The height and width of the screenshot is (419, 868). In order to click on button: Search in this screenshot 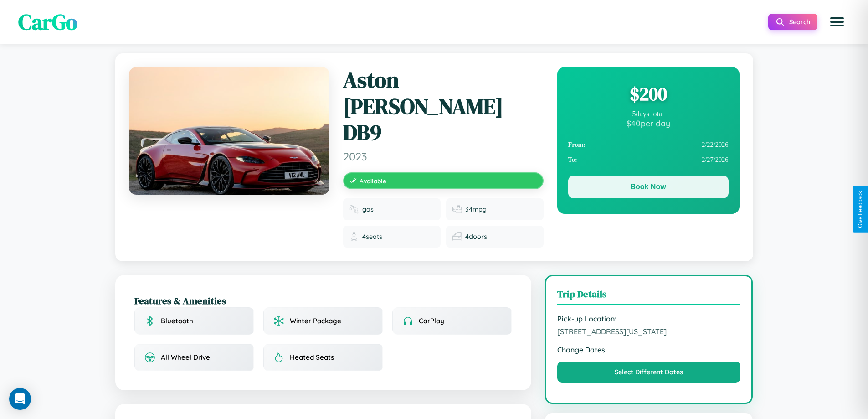, I will do `click(793, 22)`.